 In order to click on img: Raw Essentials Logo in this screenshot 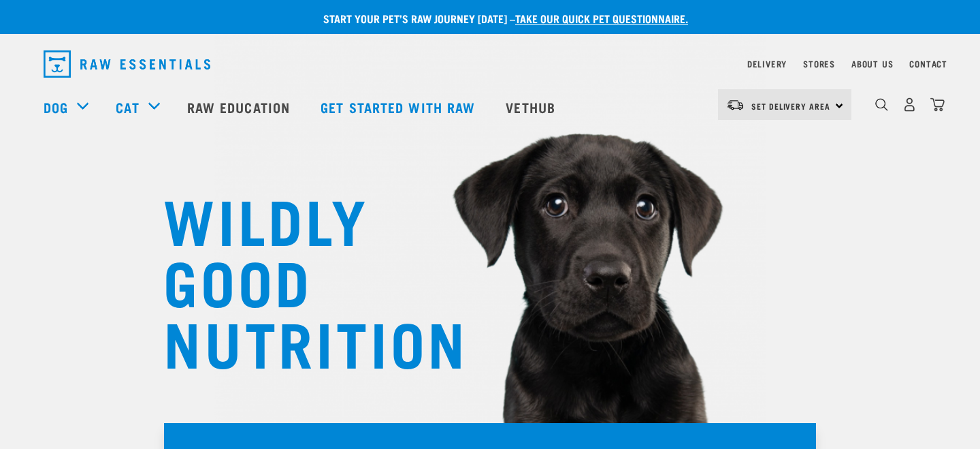, I will do `click(127, 64)`.